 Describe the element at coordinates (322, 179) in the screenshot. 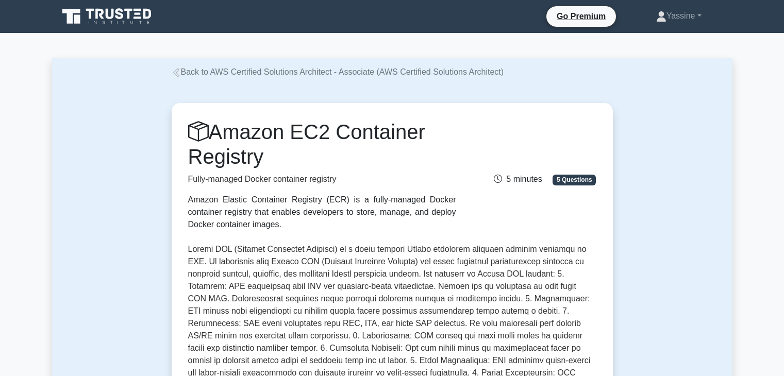

I see `p: Fully-managed Docker container registry` at that location.